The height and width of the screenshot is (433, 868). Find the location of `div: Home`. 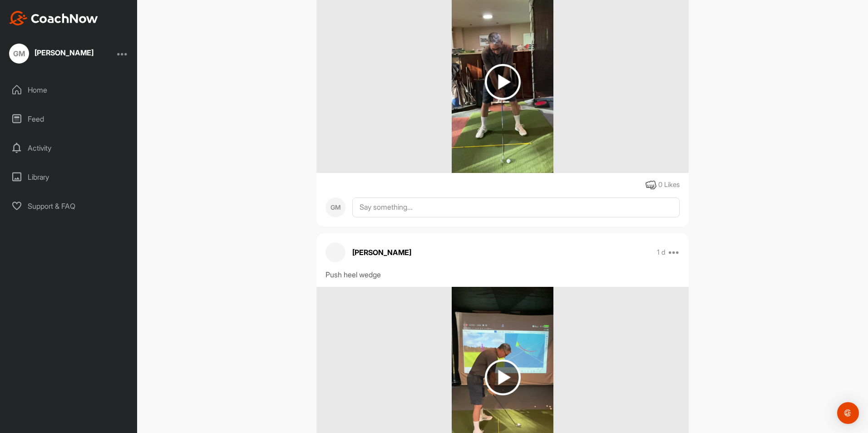

div: Home is located at coordinates (69, 90).